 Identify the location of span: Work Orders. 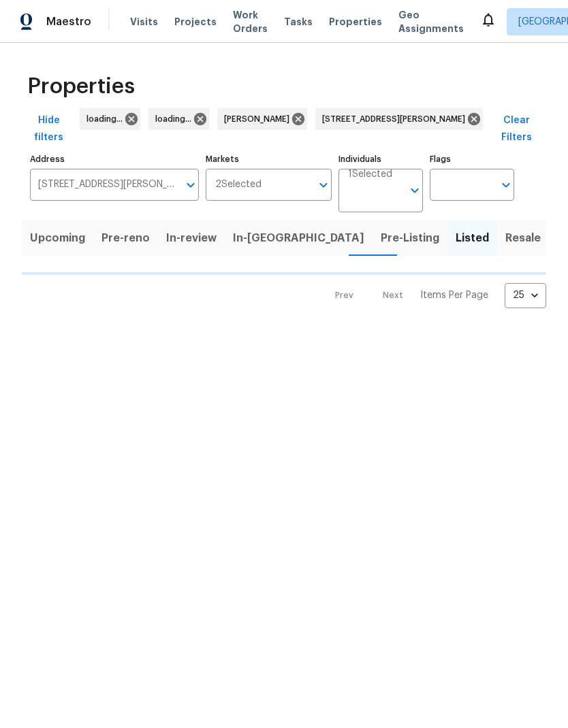
(249, 22).